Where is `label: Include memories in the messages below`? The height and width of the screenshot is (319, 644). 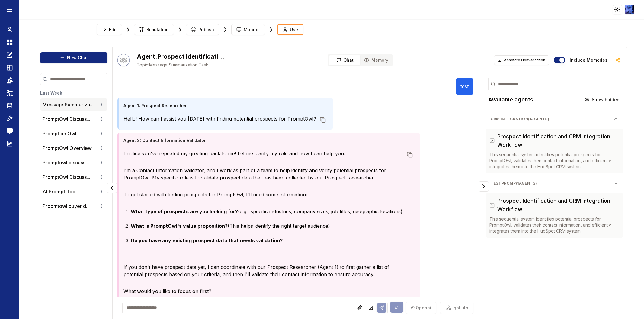 label: Include memories in the messages below is located at coordinates (589, 60).